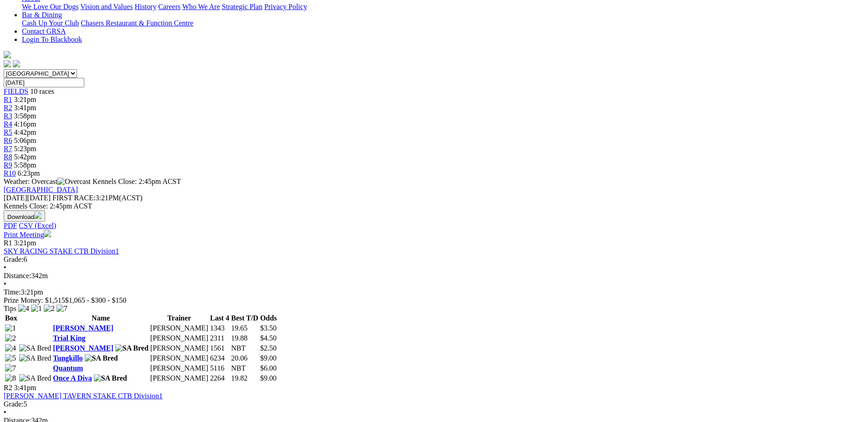 The width and height of the screenshot is (868, 422). What do you see at coordinates (201, 6) in the screenshot?
I see `a: Who We Are` at bounding box center [201, 6].